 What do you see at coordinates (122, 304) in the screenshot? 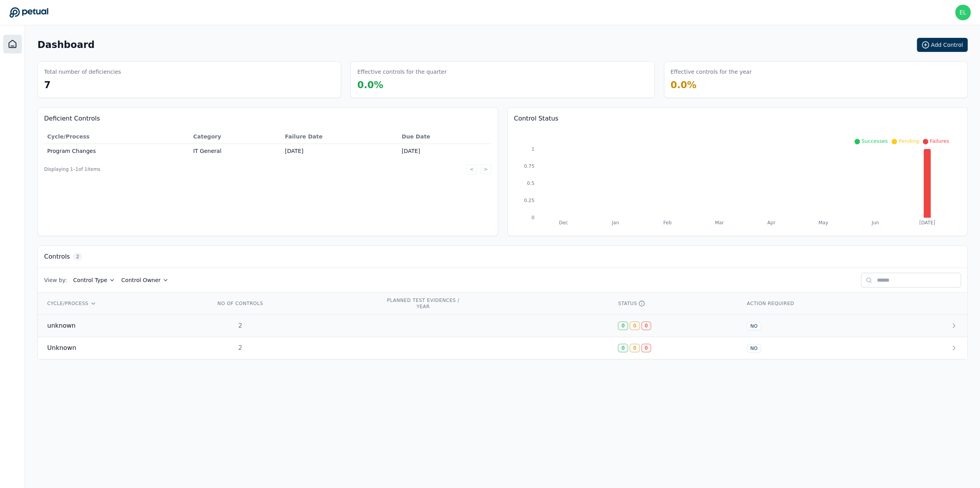
I see `div: CYCLE/PROCESS` at bounding box center [122, 304].